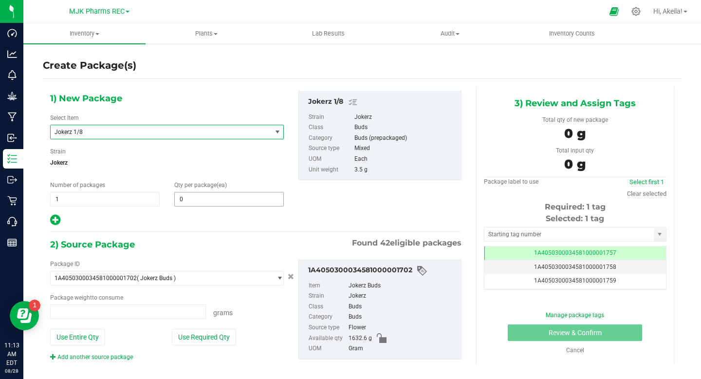  What do you see at coordinates (97, 11) in the screenshot?
I see `span: MJK Pharms REC` at bounding box center [97, 11].